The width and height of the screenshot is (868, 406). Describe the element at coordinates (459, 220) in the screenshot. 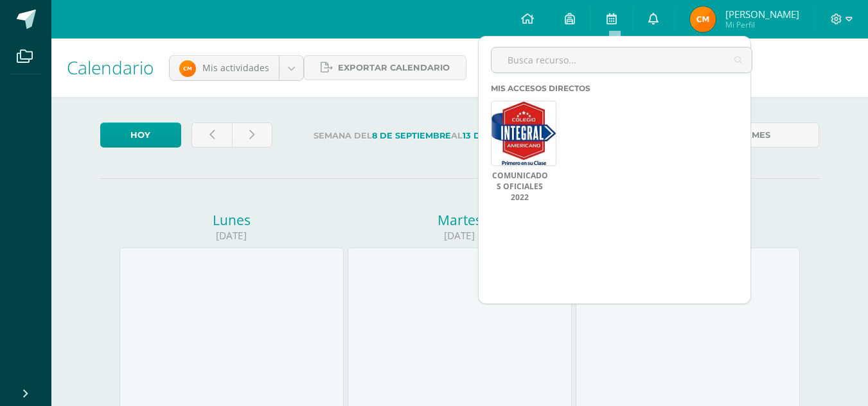

I see `div: Martes` at that location.